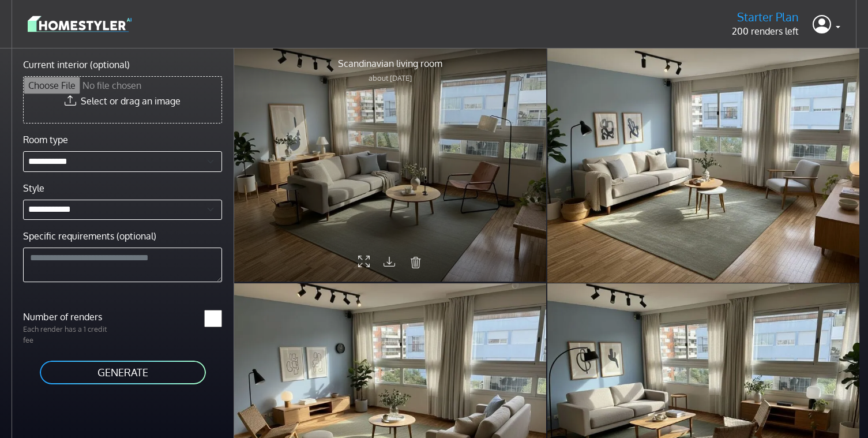  Describe the element at coordinates (766, 31) in the screenshot. I see `p: 200 renders left` at that location.